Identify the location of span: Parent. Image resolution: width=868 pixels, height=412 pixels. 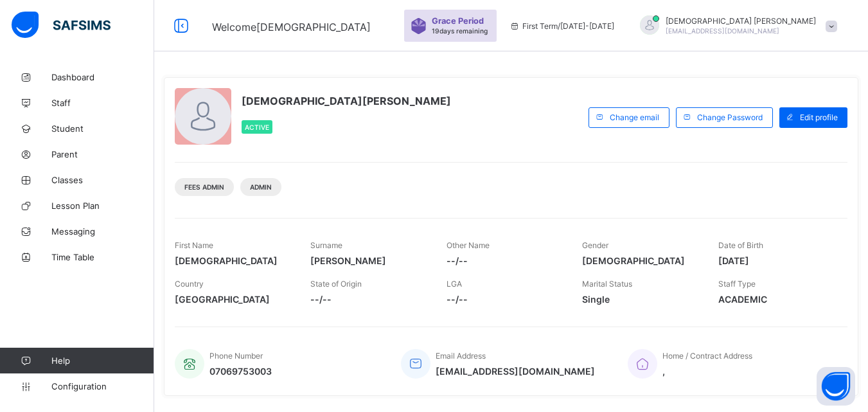
(103, 154).